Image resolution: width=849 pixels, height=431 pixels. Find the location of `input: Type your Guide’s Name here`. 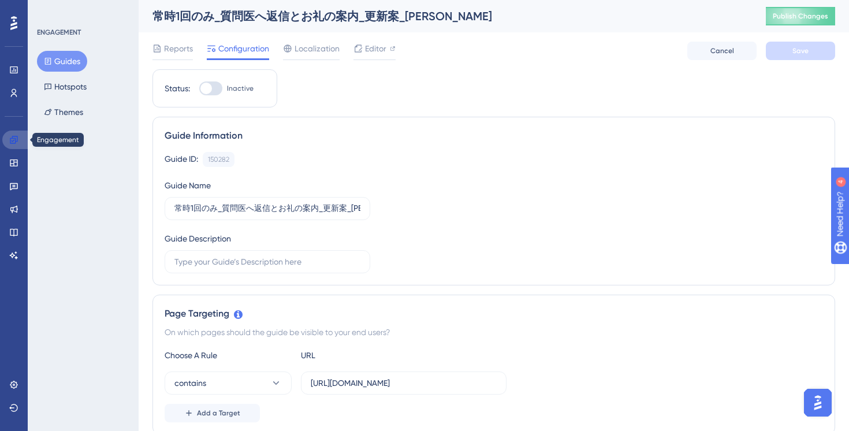

input: Type your Guide’s Name here is located at coordinates (267, 208).